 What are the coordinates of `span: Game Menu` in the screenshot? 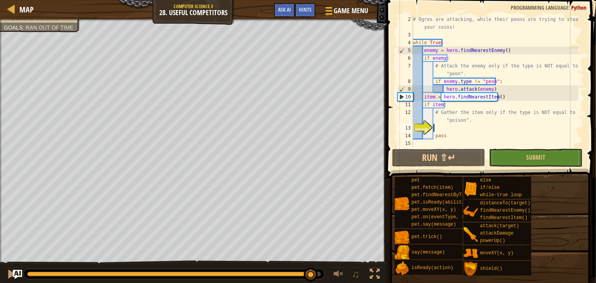 It's located at (351, 11).